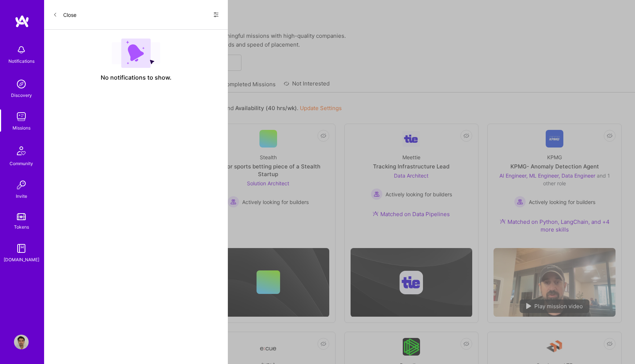 Image resolution: width=635 pixels, height=364 pixels. Describe the element at coordinates (21, 342) in the screenshot. I see `img: User Avatar` at that location.